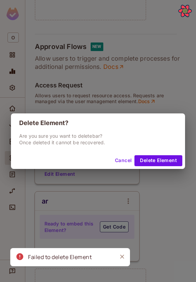 Image resolution: width=196 pixels, height=282 pixels. Describe the element at coordinates (98, 136) in the screenshot. I see `p: Are you sure you want to delete bar ?` at that location.